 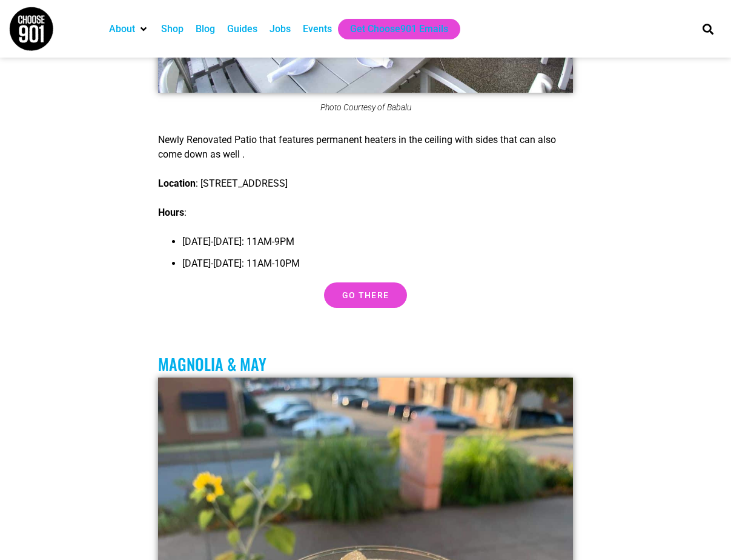 I want to click on a: Get Choose901 Emails, so click(x=399, y=29).